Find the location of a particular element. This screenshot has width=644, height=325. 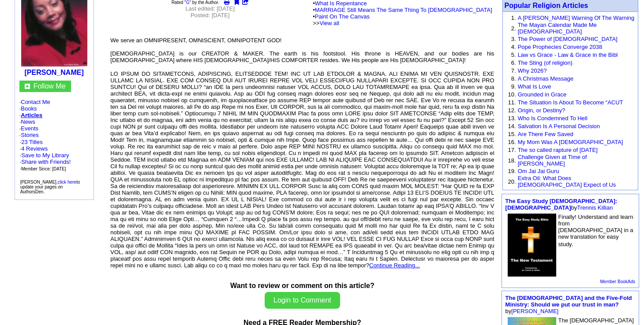

font: Follow Me is located at coordinates (49, 86).